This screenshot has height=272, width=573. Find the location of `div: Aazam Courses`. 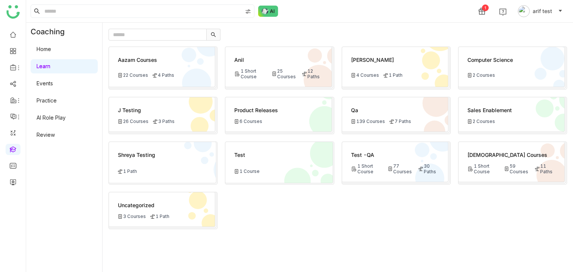

div: Aazam Courses is located at coordinates (162, 62).